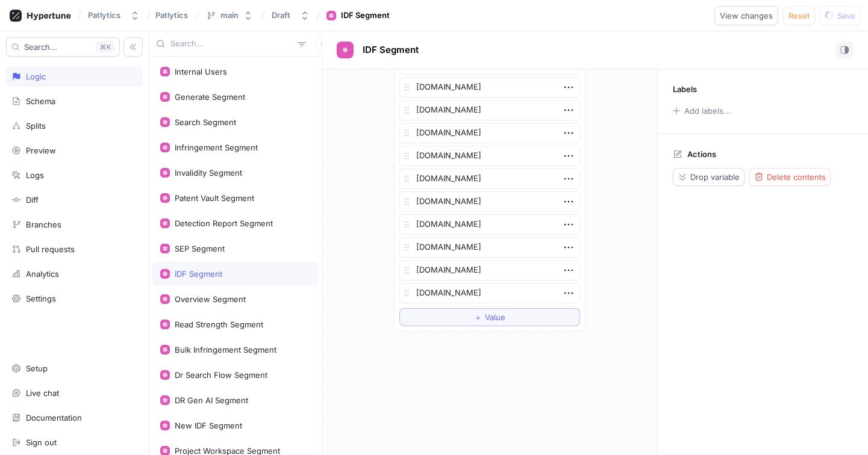 This screenshot has height=455, width=868. I want to click on a: Documentation, so click(74, 418).